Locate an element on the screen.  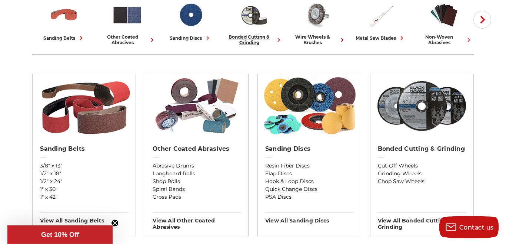
img: Bonded Cutting & Grinding is located at coordinates (422, 106).